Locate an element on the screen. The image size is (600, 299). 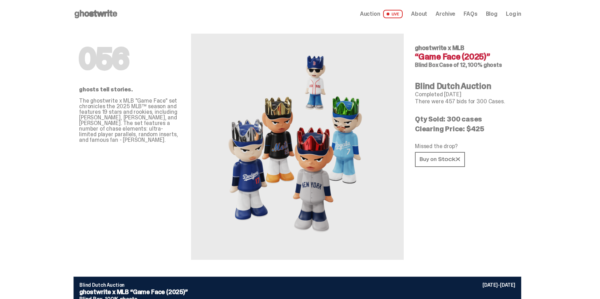
a: Auction LIVE is located at coordinates (382, 14).